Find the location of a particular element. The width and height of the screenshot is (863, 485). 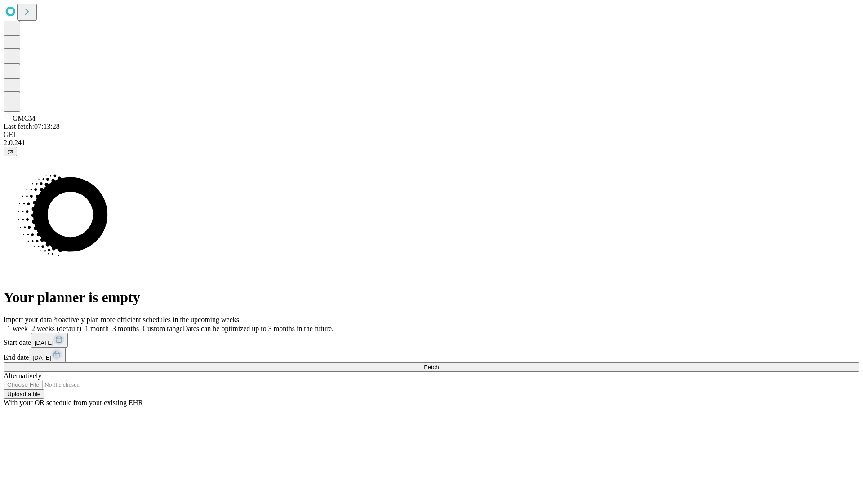

span: Fetch is located at coordinates (431, 367).